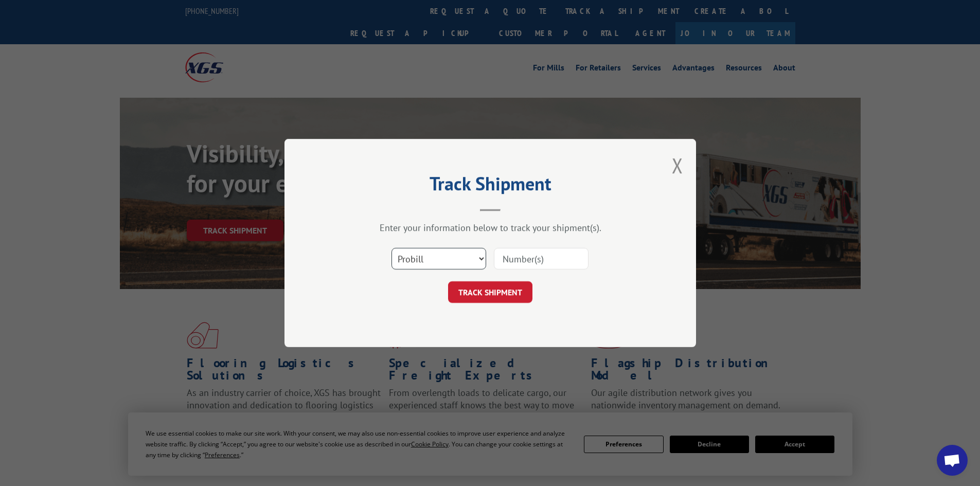  What do you see at coordinates (953, 460) in the screenshot?
I see `div: Open chat` at bounding box center [953, 460].